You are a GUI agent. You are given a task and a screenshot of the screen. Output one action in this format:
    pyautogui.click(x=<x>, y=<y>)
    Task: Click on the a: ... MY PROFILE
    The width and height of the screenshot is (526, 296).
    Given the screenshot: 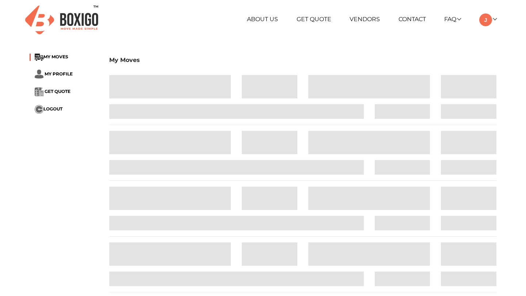 What is the action you would take?
    pyautogui.click(x=54, y=73)
    